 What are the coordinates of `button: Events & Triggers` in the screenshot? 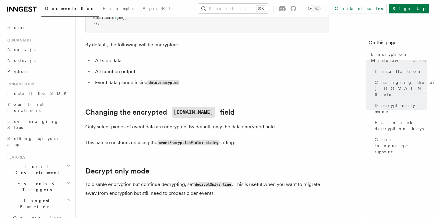 It's located at (38, 186).